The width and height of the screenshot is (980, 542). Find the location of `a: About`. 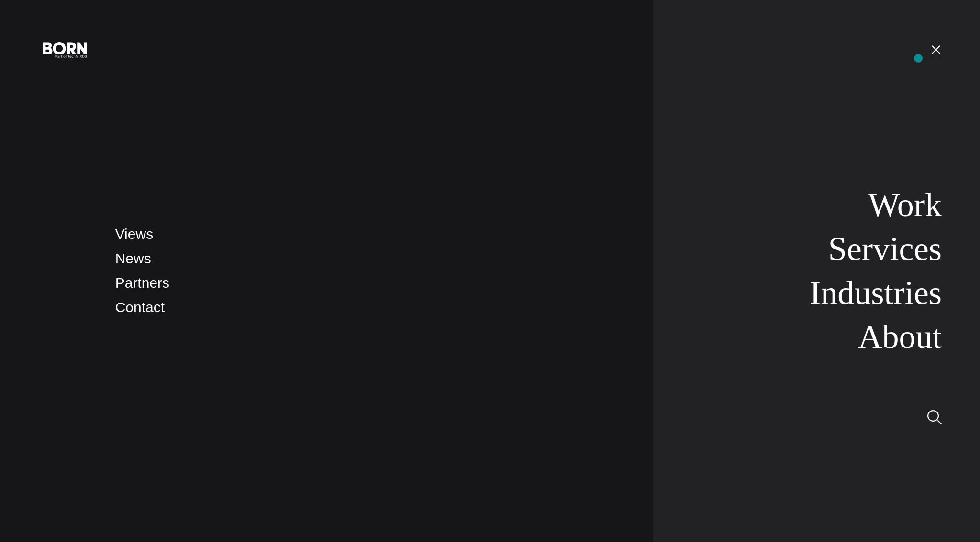

a: About is located at coordinates (900, 336).